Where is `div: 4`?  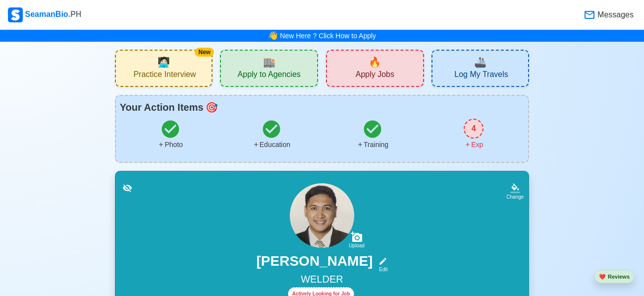
div: 4 is located at coordinates (474, 129).